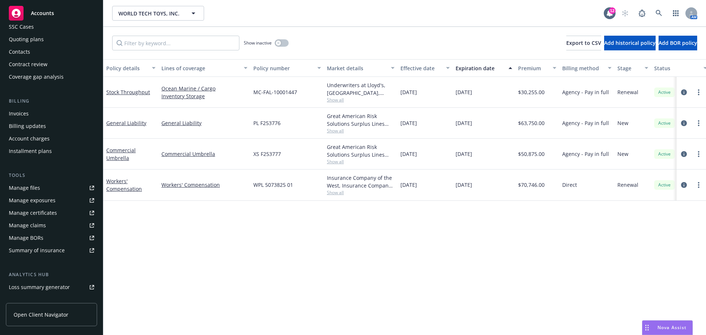 This screenshot has height=335, width=706. What do you see at coordinates (672, 327) in the screenshot?
I see `span: Nova Assist` at bounding box center [672, 327].